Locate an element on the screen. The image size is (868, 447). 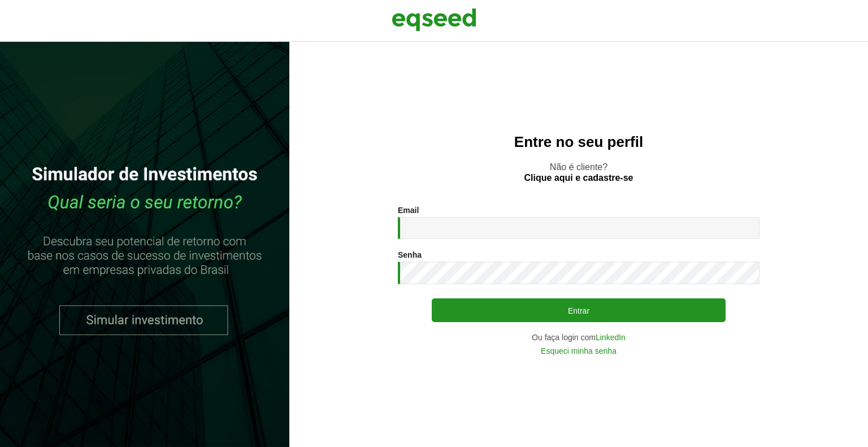
p: Não é cliente? is located at coordinates (579, 173).